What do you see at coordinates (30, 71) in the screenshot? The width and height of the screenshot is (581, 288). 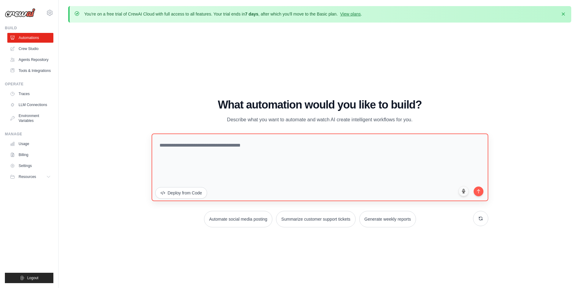 I see `a: Tools & Integrations` at bounding box center [30, 71].